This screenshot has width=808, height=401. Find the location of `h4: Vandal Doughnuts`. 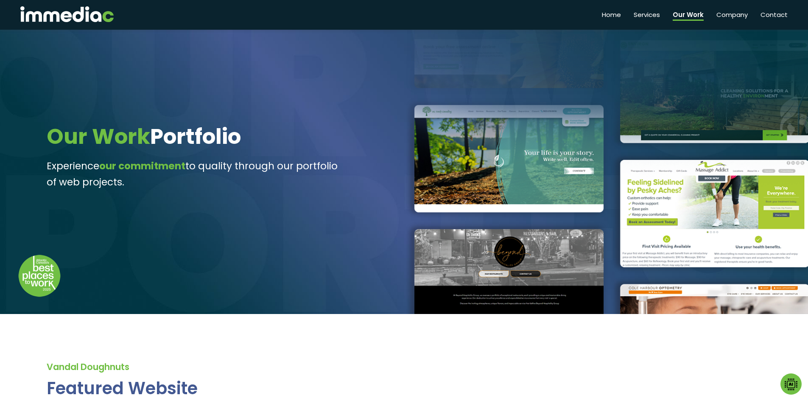

h4: Vandal Doughnuts is located at coordinates (282, 366).